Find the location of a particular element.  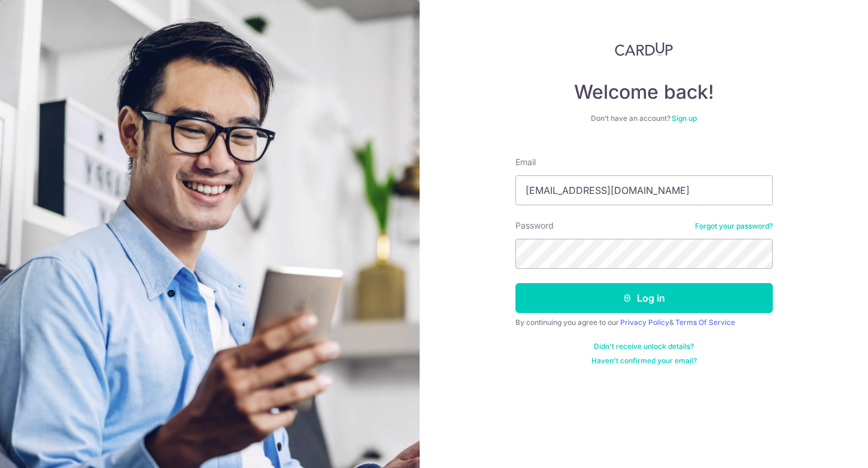

label: Email is located at coordinates (525, 162).